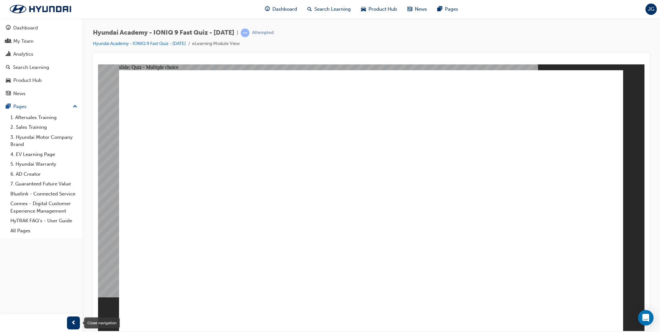 This screenshot has height=332, width=660. I want to click on a: Dashboard, so click(41, 28).